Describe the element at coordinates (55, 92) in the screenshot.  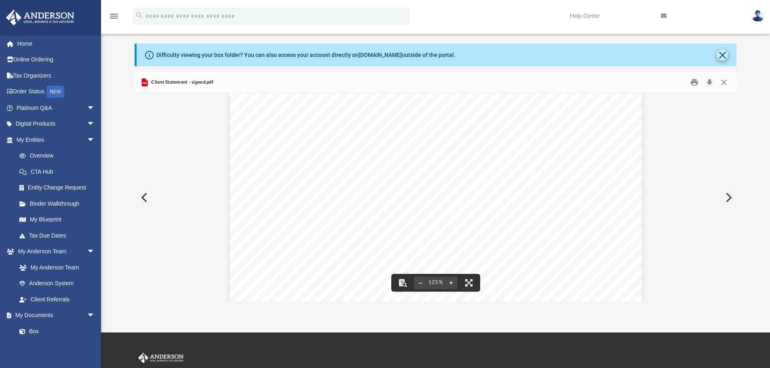
I see `div: NEW` at that location.